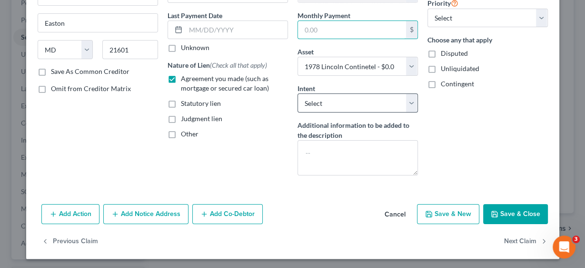 The width and height of the screenshot is (585, 268). What do you see at coordinates (460, 68) in the screenshot?
I see `span: Unliquidated` at bounding box center [460, 68].